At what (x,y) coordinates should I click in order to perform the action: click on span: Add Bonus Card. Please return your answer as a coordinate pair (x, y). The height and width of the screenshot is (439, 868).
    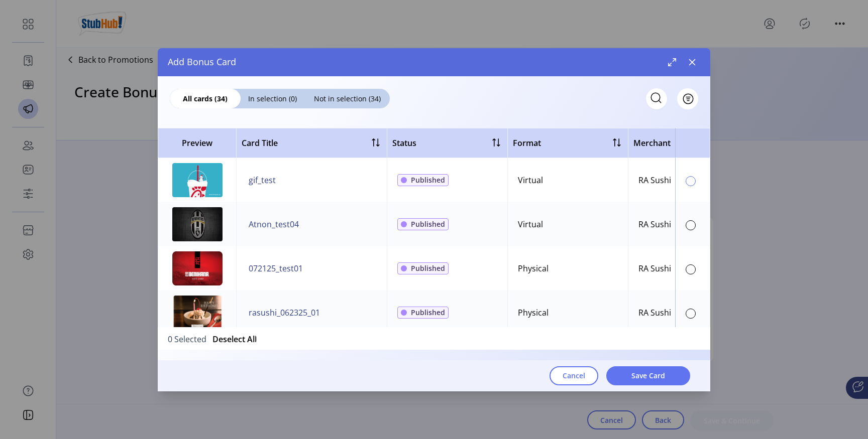
    Looking at the image, I should click on (202, 61).